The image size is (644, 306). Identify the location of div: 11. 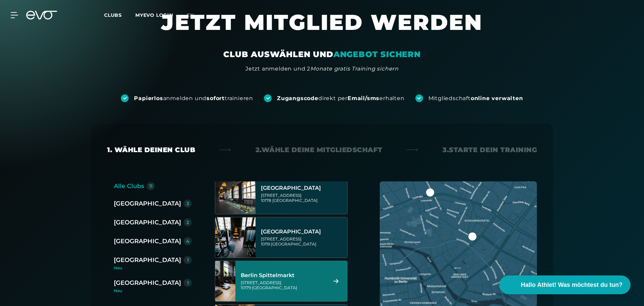
(151, 186).